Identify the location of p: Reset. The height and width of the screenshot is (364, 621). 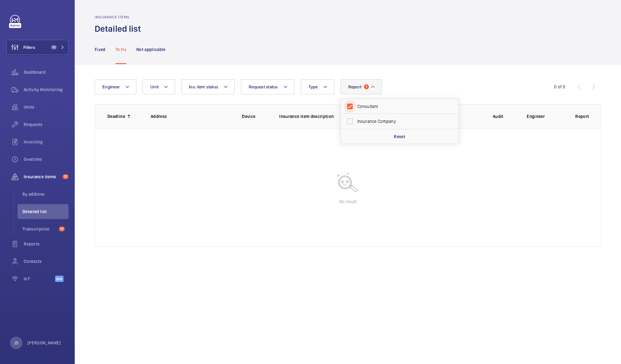
(399, 136).